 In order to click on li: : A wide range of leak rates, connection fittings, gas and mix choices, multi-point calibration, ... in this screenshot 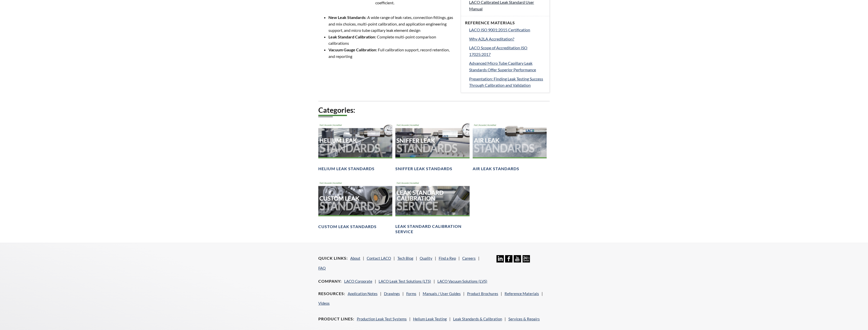, I will do `click(391, 24)`.